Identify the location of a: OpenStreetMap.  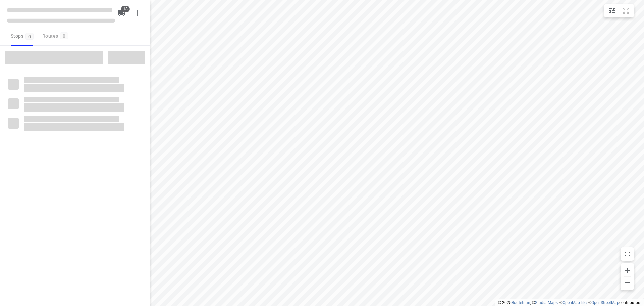
(605, 302).